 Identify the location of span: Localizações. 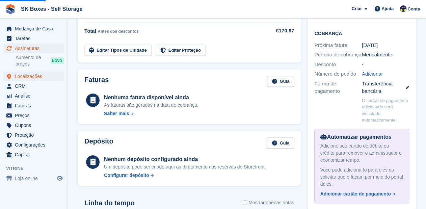
(35, 76).